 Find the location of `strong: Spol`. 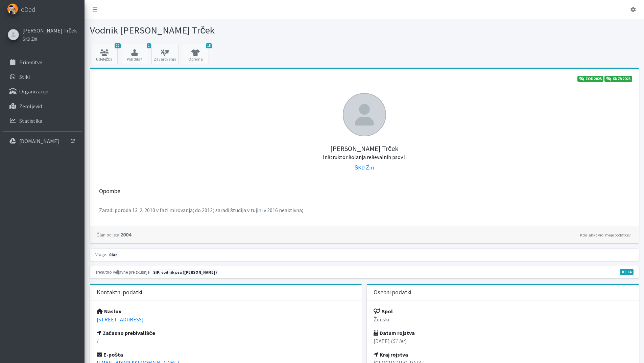

strong: Spol is located at coordinates (383, 311).